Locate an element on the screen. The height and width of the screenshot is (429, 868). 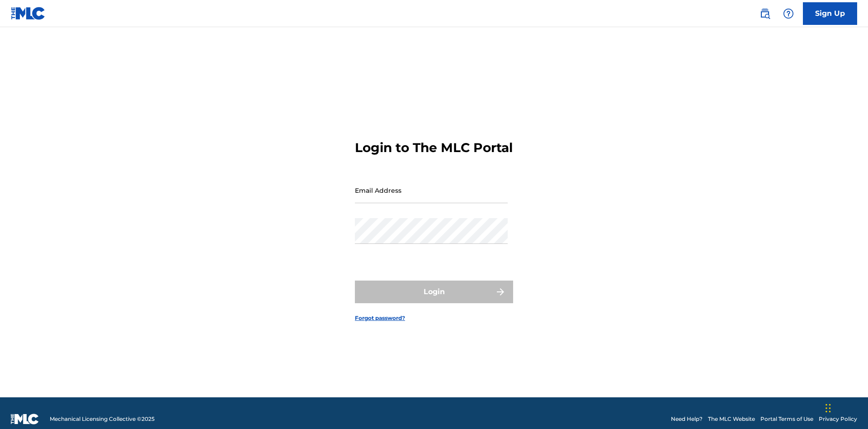
a: Sign Up is located at coordinates (830, 14).